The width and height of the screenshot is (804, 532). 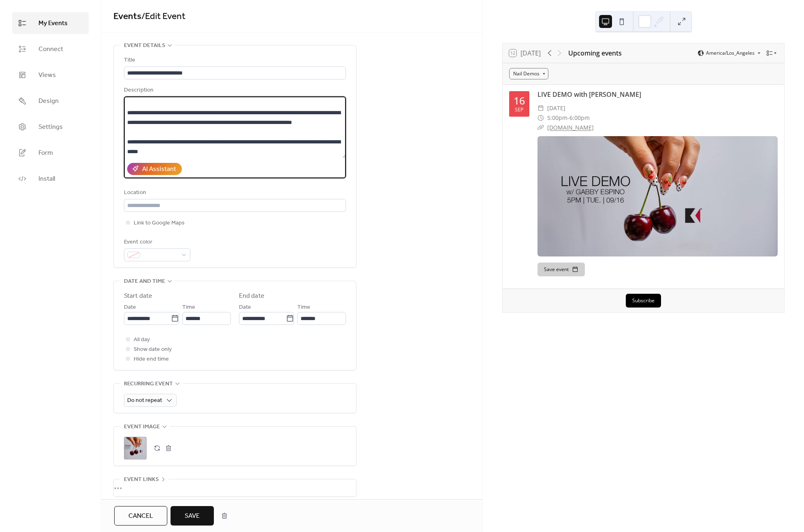 What do you see at coordinates (47, 76) in the screenshot?
I see `span: Views` at bounding box center [47, 76].